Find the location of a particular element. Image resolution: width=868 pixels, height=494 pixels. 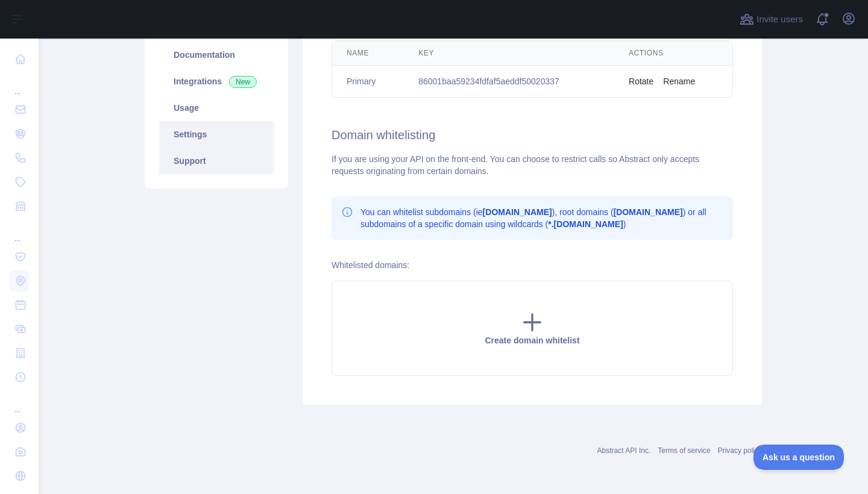

a: Privacy policy is located at coordinates (740, 451).